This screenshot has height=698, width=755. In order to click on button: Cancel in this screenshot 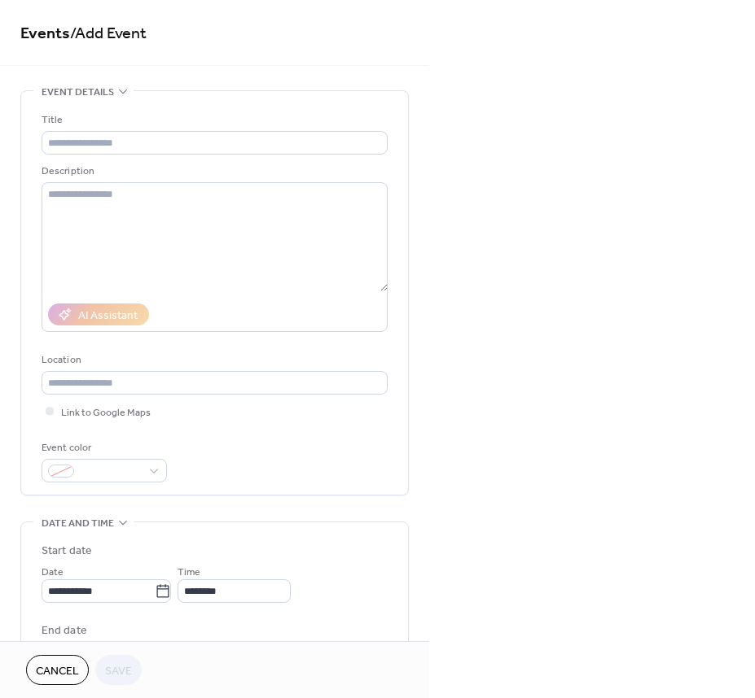, I will do `click(57, 670)`.